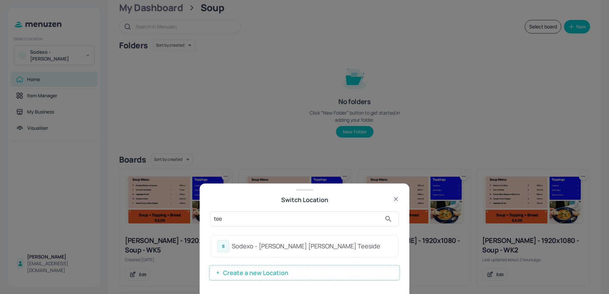 The width and height of the screenshot is (609, 294). I want to click on div: S, so click(223, 246).